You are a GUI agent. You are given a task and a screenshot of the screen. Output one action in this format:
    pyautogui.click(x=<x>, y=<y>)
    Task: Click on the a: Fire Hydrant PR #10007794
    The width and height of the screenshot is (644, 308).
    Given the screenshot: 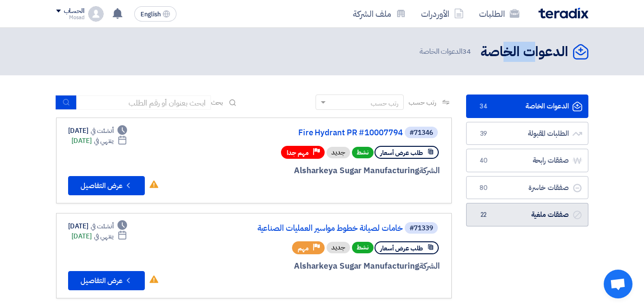 What is the action you would take?
    pyautogui.click(x=307, y=133)
    